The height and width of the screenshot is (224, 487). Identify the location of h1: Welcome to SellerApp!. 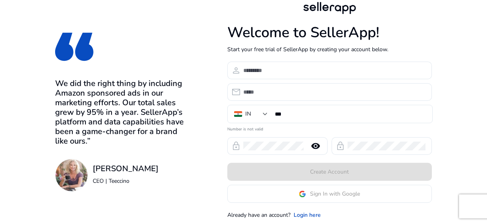
(330, 32).